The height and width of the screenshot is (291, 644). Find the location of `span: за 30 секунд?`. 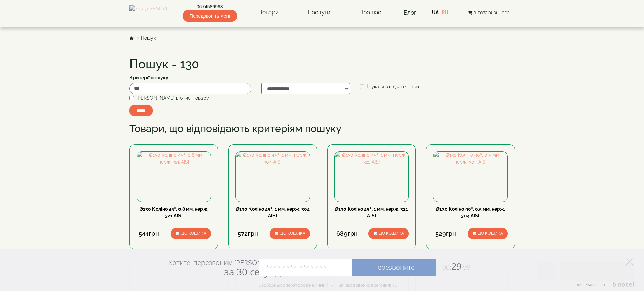

span: за 30 секунд? is located at coordinates (254, 272).